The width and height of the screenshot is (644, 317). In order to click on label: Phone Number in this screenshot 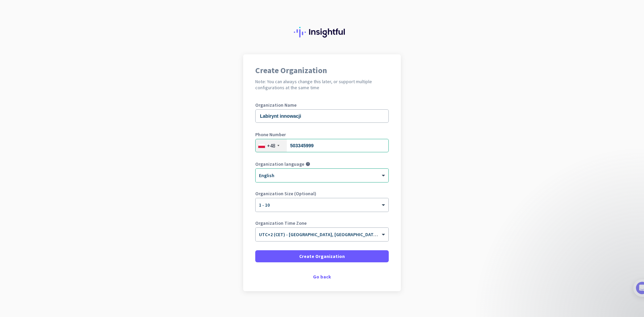, I will do `click(322, 135)`.